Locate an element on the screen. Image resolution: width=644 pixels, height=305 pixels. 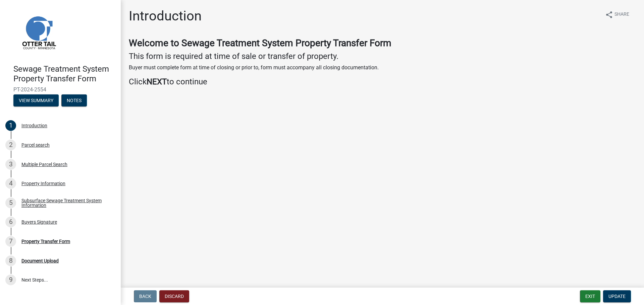
div: Multiple Parcel Search is located at coordinates (44, 164).